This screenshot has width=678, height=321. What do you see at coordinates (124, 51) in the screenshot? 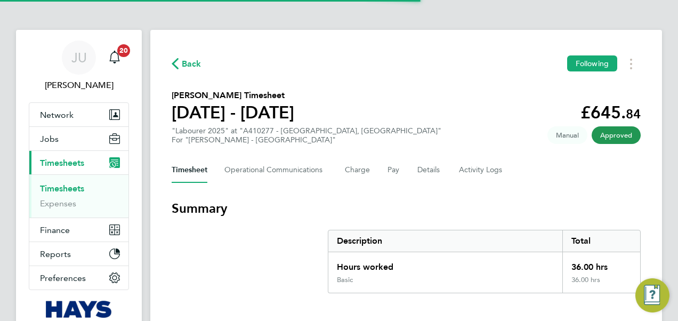
I see `span: 20` at bounding box center [124, 51].